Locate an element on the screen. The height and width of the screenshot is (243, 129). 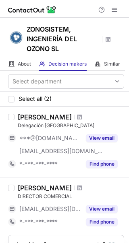
div: Select department is located at coordinates (37, 81).